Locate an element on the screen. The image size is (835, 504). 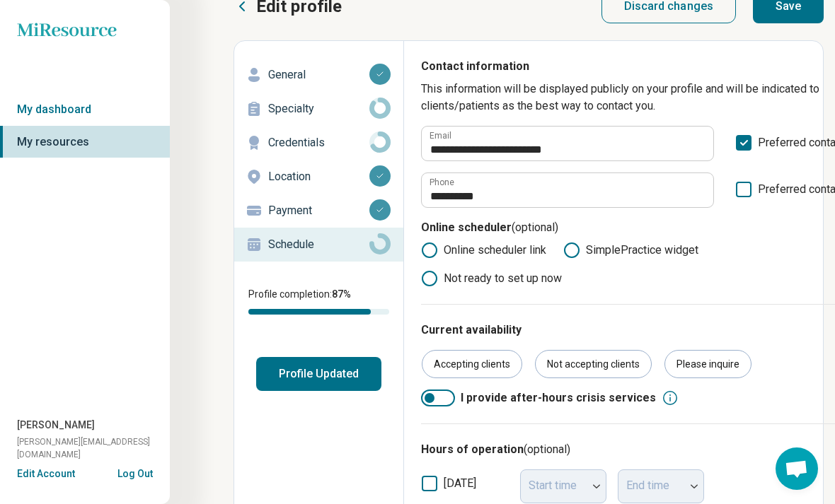
button: Edit Account is located at coordinates (46, 474).